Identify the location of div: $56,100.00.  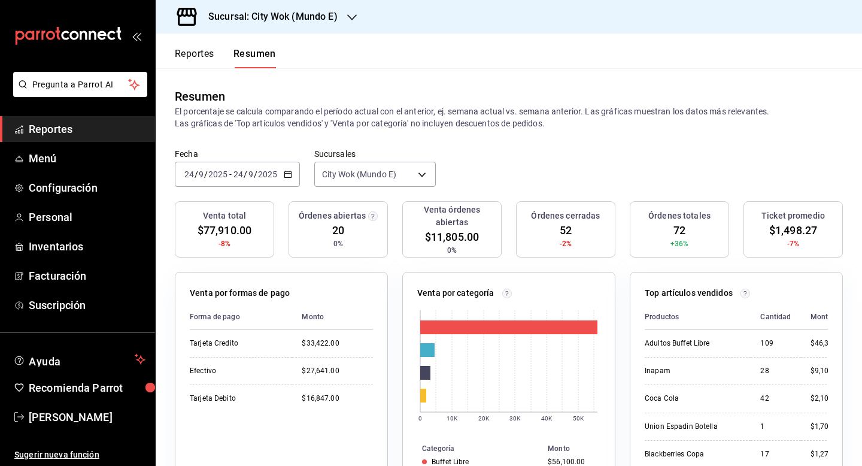
(572, 462).